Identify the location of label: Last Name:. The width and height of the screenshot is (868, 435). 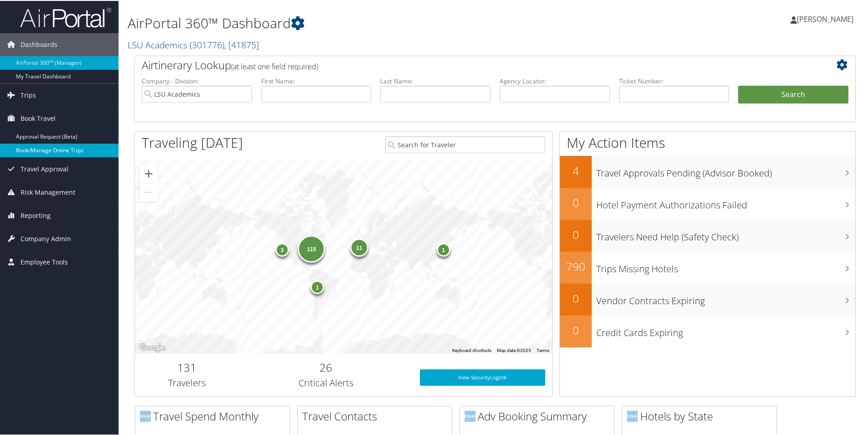
(435, 80).